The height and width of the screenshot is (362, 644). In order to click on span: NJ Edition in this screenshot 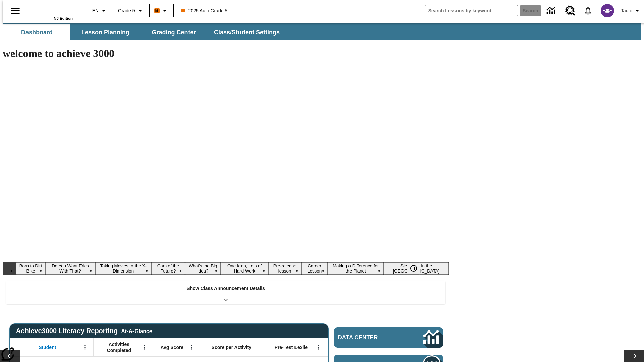, I will do `click(63, 18)`.